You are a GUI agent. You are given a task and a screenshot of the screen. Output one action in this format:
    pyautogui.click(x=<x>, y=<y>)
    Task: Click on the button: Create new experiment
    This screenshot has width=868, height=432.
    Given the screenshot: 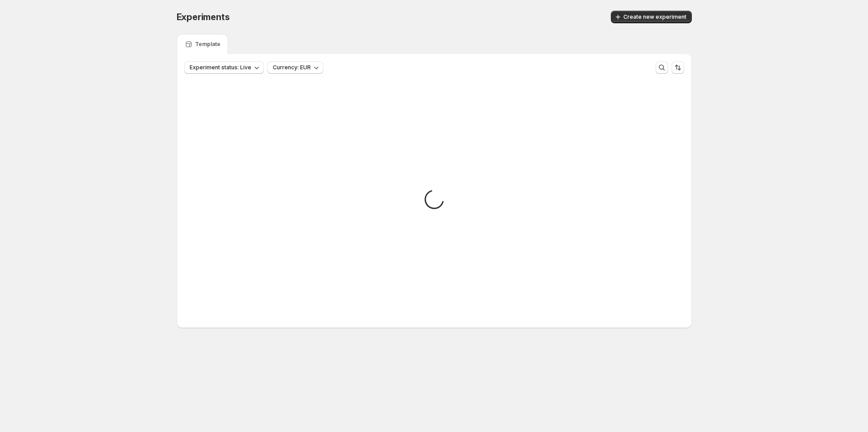 What is the action you would take?
    pyautogui.click(x=651, y=17)
    